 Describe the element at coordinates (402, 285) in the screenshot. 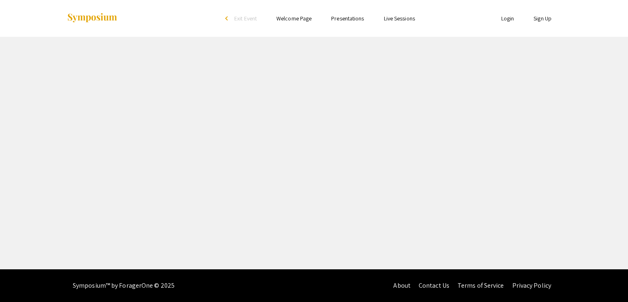

I see `a: About` at that location.